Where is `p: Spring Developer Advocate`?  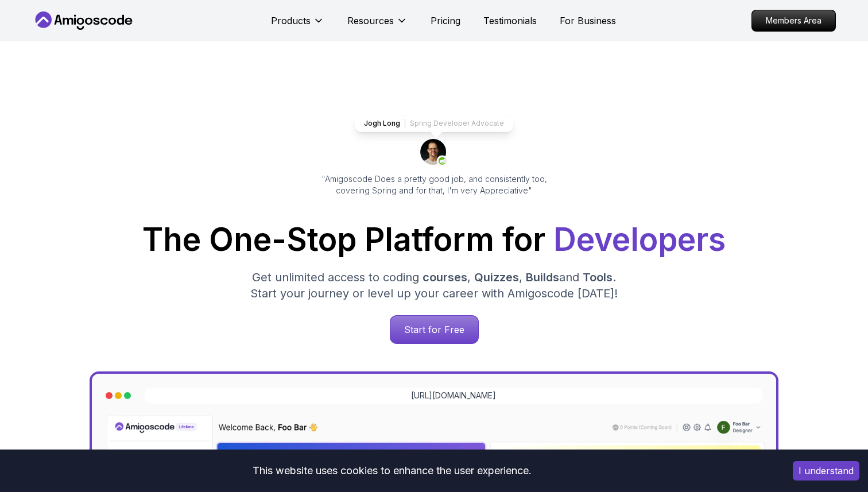 p: Spring Developer Advocate is located at coordinates (457, 124).